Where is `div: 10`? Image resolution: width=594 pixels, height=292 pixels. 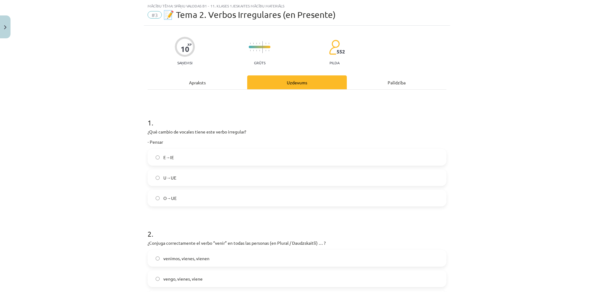
div: 10 is located at coordinates (185, 49).